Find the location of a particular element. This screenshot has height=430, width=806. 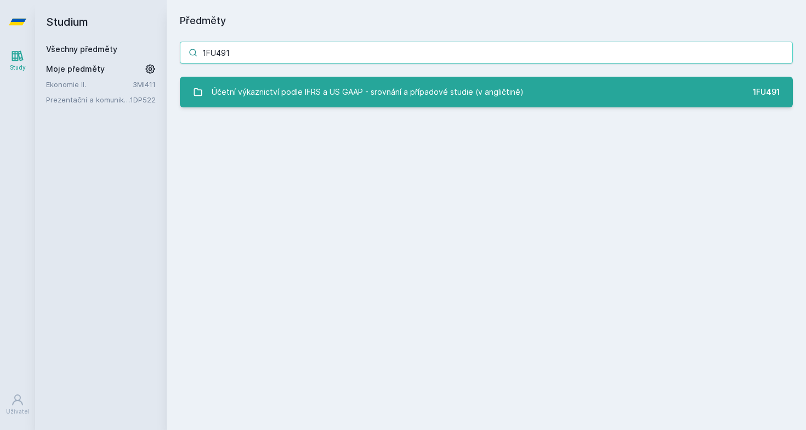

div: 1FU491 is located at coordinates (766, 92).